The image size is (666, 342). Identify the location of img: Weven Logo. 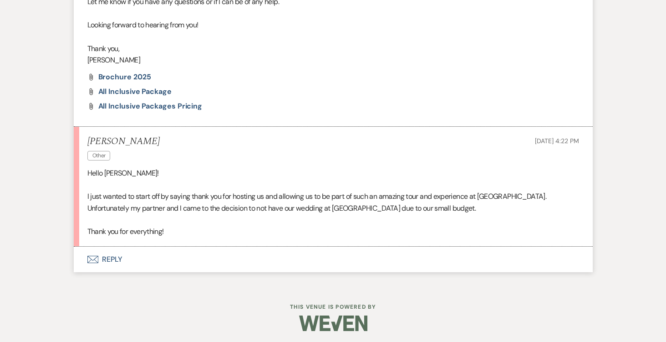
(333, 323).